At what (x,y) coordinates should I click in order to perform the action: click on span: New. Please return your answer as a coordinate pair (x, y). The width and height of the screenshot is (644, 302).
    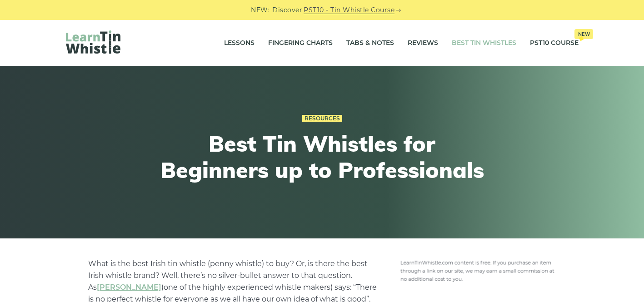
    Looking at the image, I should click on (583, 34).